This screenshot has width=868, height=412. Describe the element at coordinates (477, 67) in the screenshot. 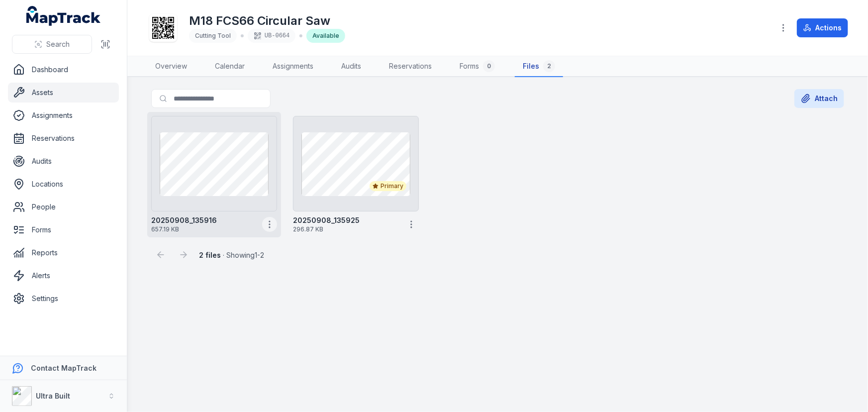

I see `a: Forms0` at that location.